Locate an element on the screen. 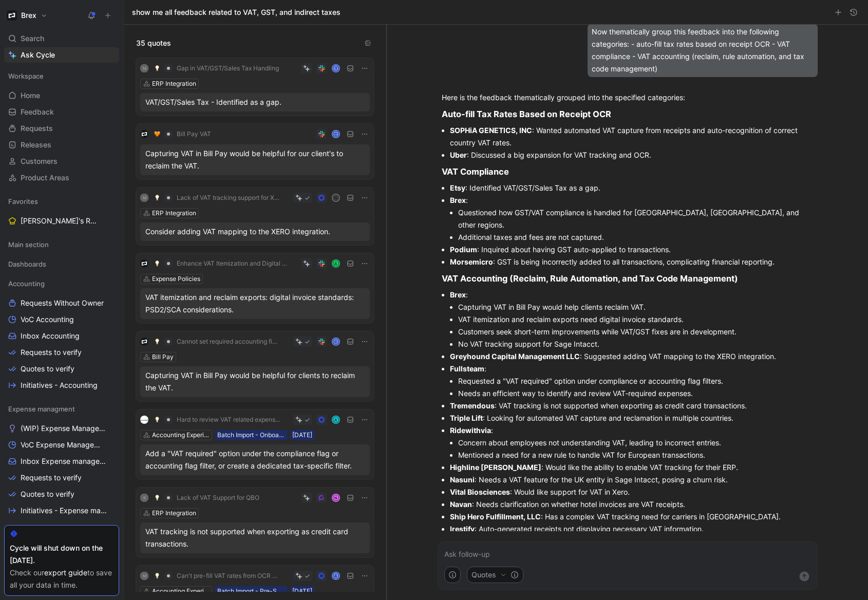 This screenshot has height=600, width=868. li: : Needs a VAT feature for the UK entity in Sage Intacct, posing a churn risk. is located at coordinates (632, 479).